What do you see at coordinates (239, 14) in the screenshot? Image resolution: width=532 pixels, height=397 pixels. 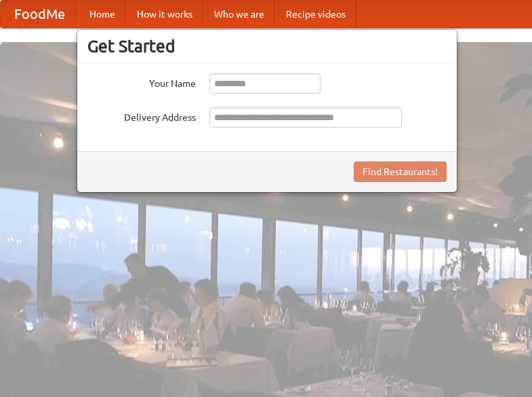 I see `a: Who we are` at bounding box center [239, 14].